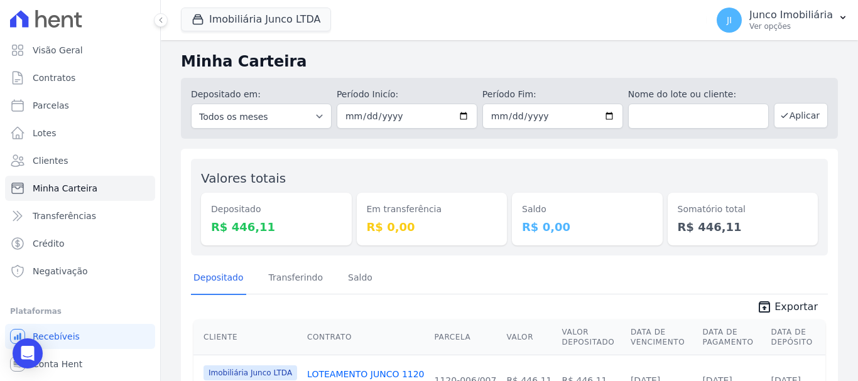 This screenshot has height=381, width=858. What do you see at coordinates (248, 337) in the screenshot?
I see `th: Cliente` at bounding box center [248, 337].